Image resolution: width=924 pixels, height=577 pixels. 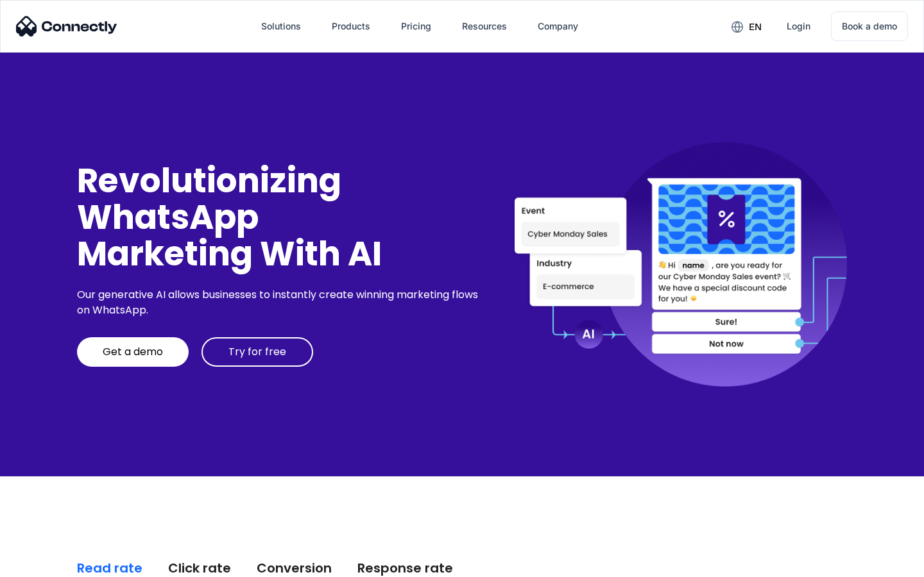 What do you see at coordinates (869, 27) in the screenshot?
I see `a: Book a demo` at bounding box center [869, 27].